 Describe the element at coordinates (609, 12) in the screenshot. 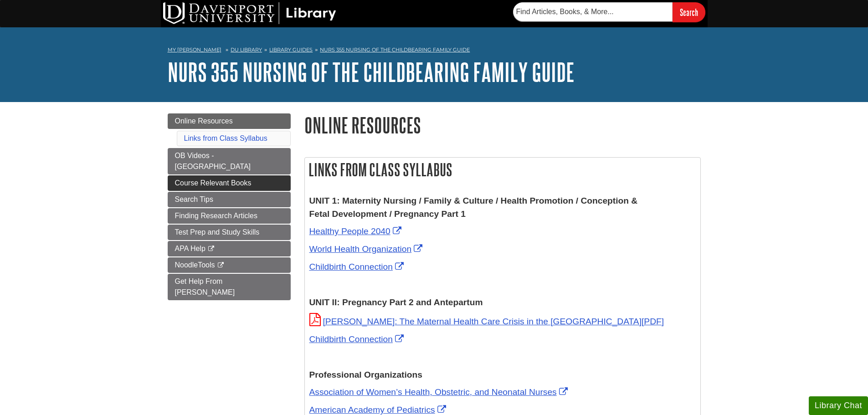

I see `form: Searches DU Library's articles, books, and more` at that location.